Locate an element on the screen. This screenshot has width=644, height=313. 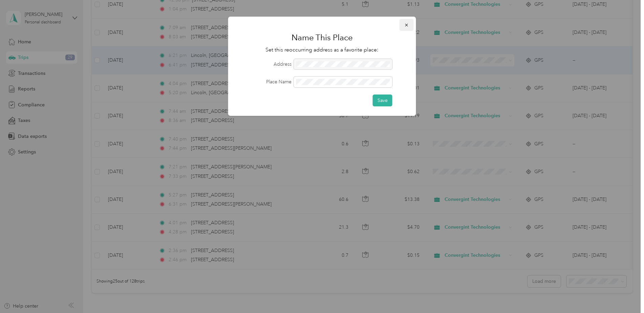
h1: Name This Place is located at coordinates (322, 38).